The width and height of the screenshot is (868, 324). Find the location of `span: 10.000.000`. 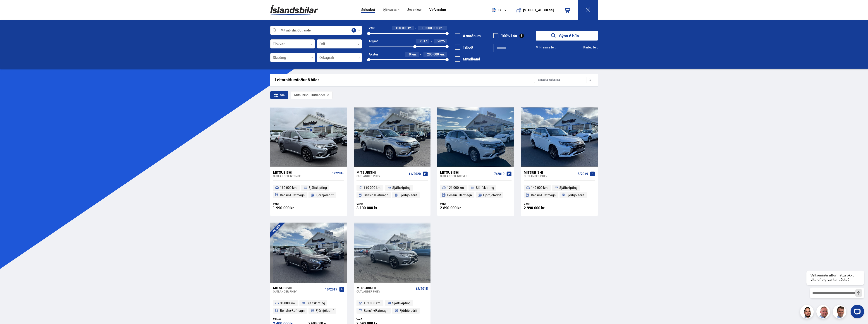

span: 10.000.000 is located at coordinates (430, 28).